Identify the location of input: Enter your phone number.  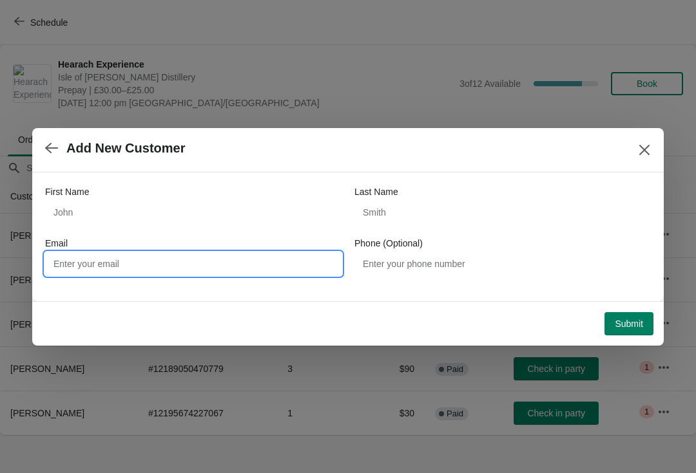
(502, 264).